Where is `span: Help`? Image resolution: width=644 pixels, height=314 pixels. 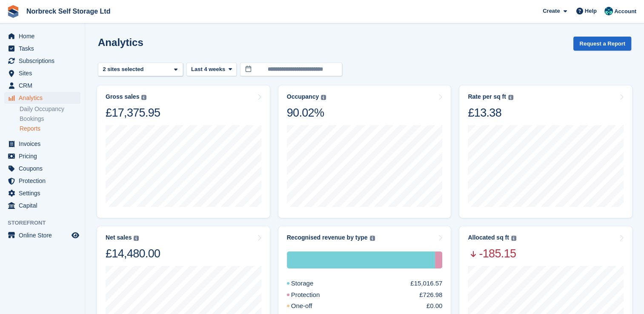
span: Help is located at coordinates (590, 11).